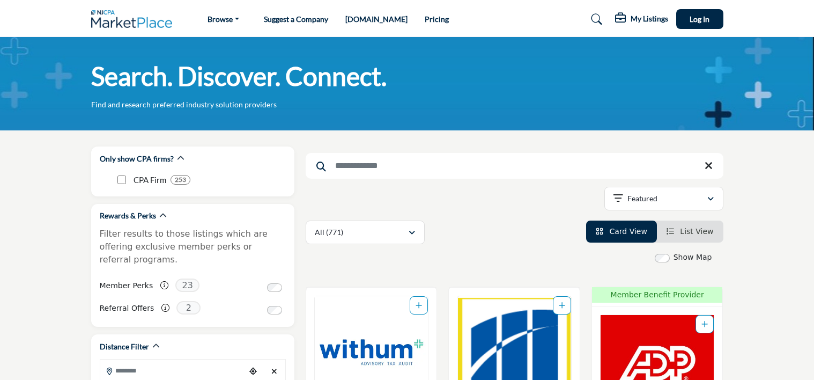  I want to click on a: Pricing, so click(437, 19).